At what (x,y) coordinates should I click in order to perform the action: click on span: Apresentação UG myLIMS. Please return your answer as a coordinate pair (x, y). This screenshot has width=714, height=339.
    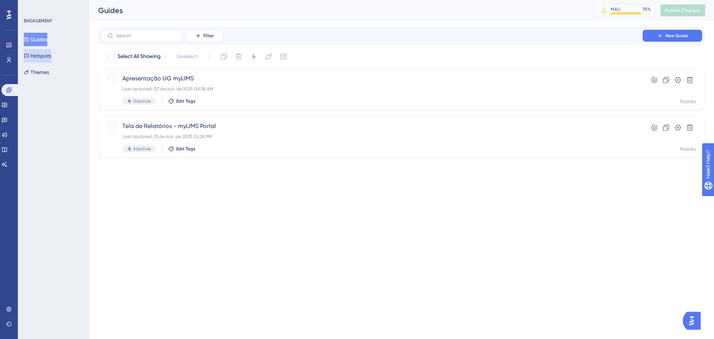
    Looking at the image, I should click on (372, 78).